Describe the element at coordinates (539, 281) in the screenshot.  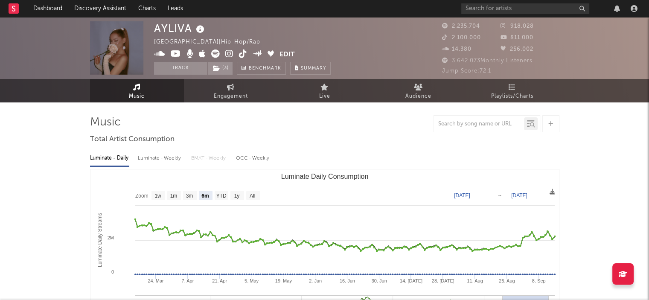
I see `text: 8. Sep` at that location.